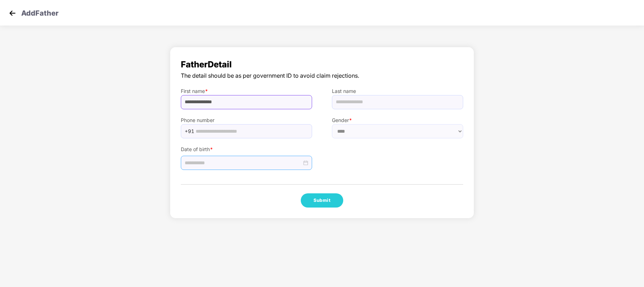 Image resolution: width=644 pixels, height=287 pixels. Describe the element at coordinates (397, 120) in the screenshot. I see `label: Gender` at that location.